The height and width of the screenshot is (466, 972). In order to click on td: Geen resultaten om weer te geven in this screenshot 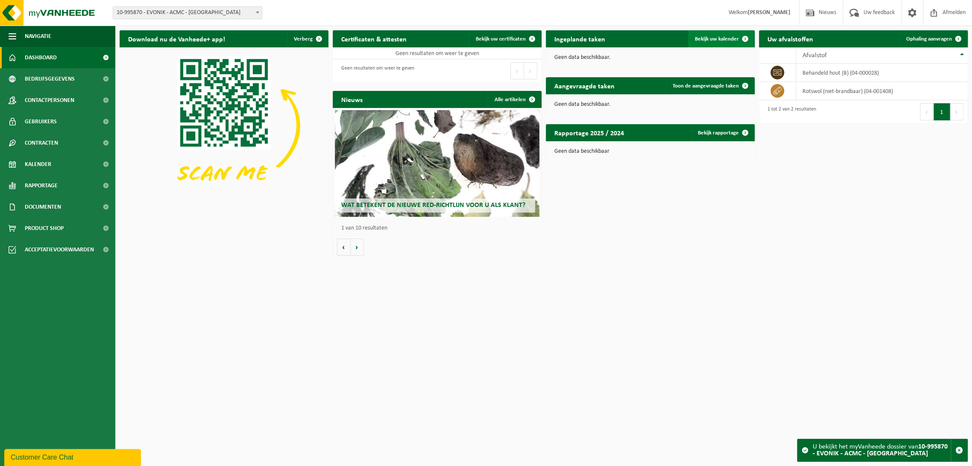, I will do `click(437, 53)`.